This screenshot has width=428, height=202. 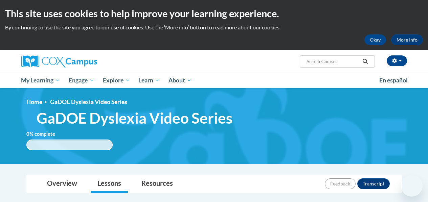 What do you see at coordinates (109, 184) in the screenshot?
I see `a: Lessons` at bounding box center [109, 184].